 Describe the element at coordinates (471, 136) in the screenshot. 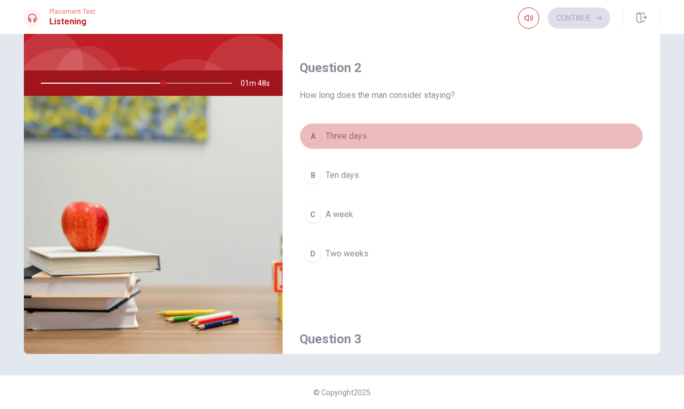

I see `button: AThree days` at that location.